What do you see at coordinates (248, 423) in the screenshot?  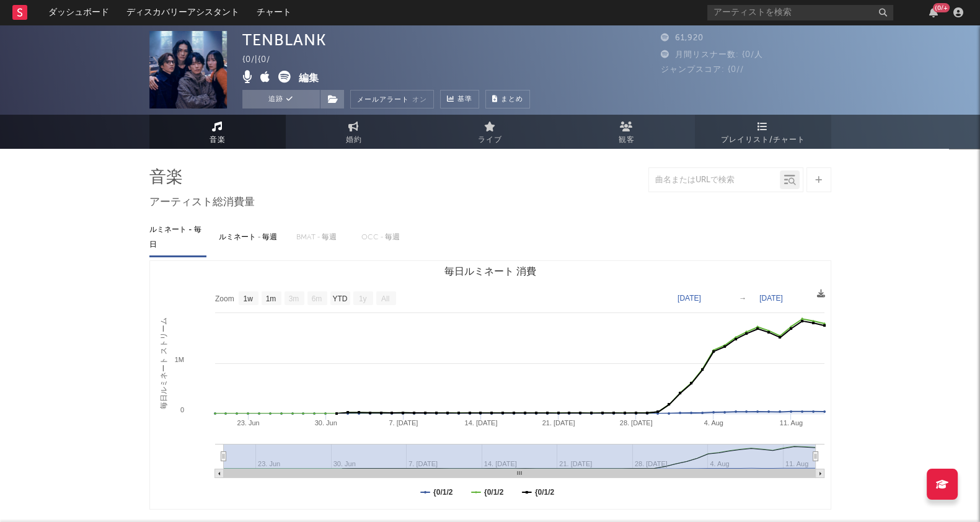 I see `text: 23. Jun` at bounding box center [248, 423].